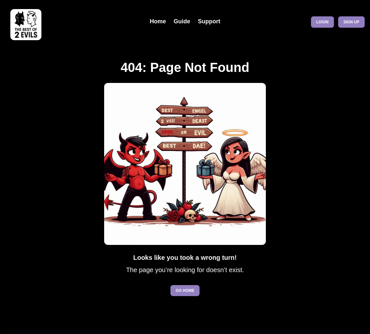  What do you see at coordinates (185, 178) in the screenshot?
I see `div: Page not found` at bounding box center [185, 178].